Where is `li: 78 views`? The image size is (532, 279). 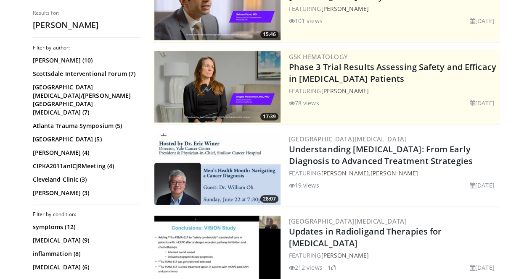
li: 78 views is located at coordinates (304, 103).